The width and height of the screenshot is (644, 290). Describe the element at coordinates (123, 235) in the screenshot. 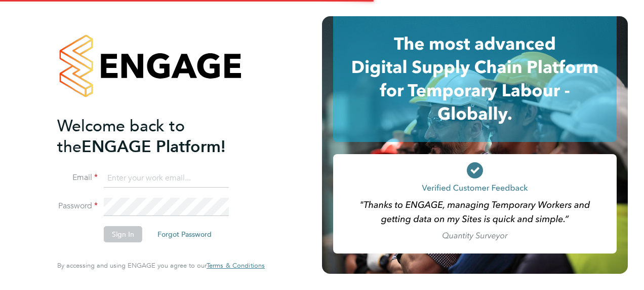

I see `button: Sign In` at that location.